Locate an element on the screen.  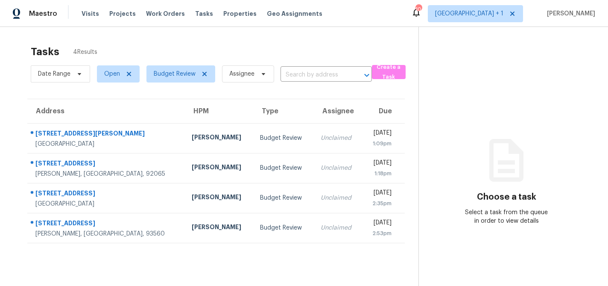
input: Search by address is located at coordinates (314, 75).